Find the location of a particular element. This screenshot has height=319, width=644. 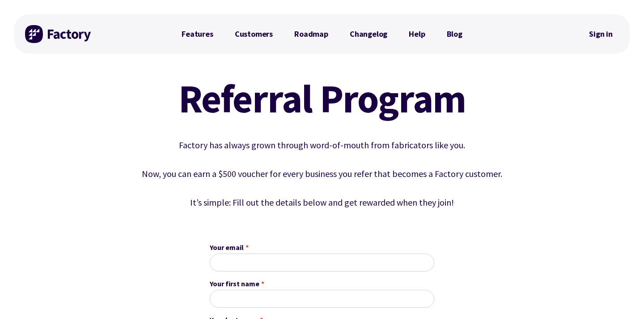

span: Your first name is located at coordinates (235, 284).